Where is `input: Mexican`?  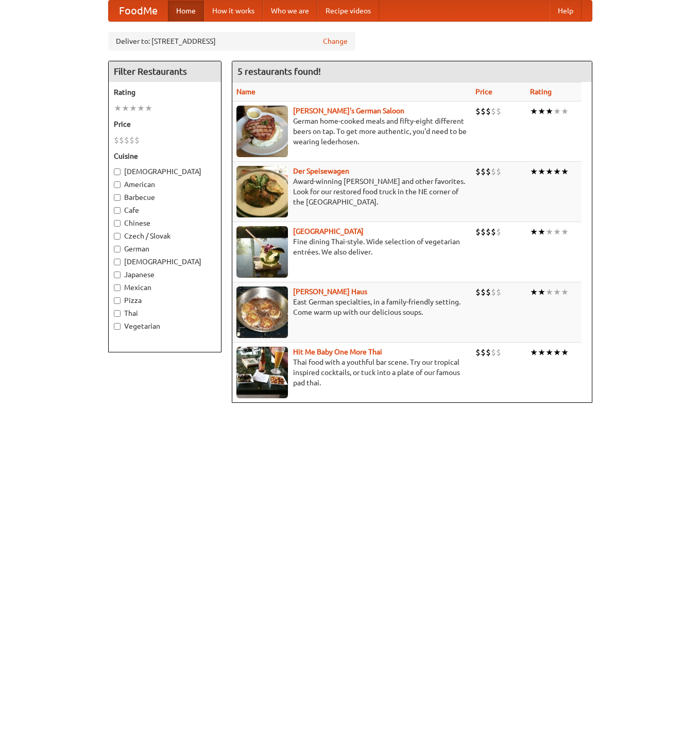
input: Mexican is located at coordinates (117, 287).